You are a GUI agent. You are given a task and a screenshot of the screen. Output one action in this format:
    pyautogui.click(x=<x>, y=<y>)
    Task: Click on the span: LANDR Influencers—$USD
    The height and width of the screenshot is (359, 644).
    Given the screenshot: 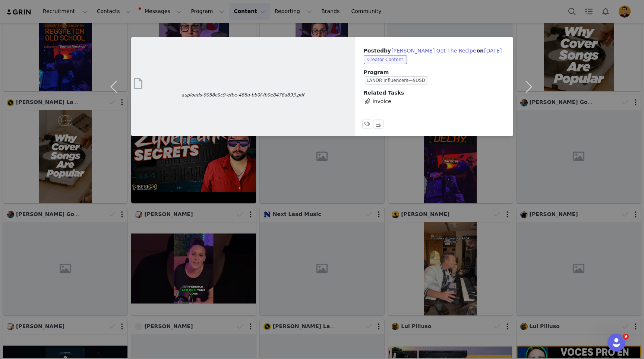 What is the action you would take?
    pyautogui.click(x=396, y=81)
    